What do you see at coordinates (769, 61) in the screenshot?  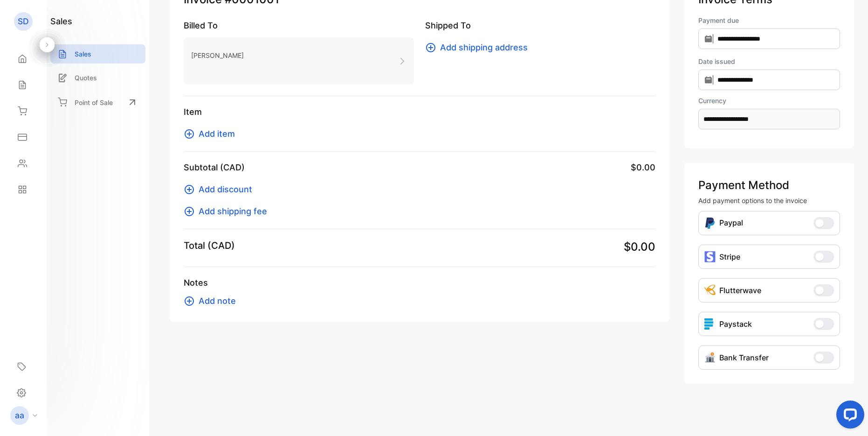 I see `label: Date issued` at bounding box center [769, 61].